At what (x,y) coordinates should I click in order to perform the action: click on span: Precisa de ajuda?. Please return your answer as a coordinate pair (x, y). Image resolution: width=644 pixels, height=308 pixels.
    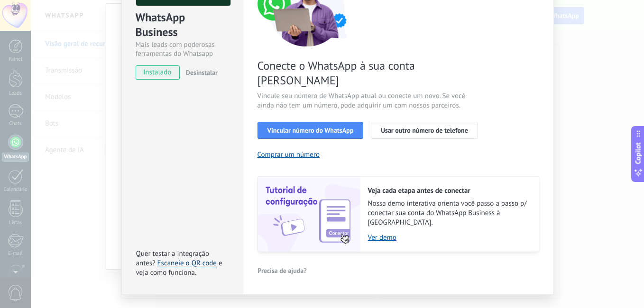
    Looking at the image, I should click on (282, 271).